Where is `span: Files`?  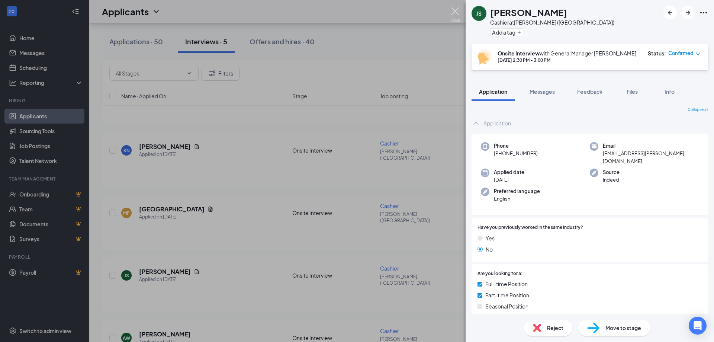
span: Files is located at coordinates (632, 91).